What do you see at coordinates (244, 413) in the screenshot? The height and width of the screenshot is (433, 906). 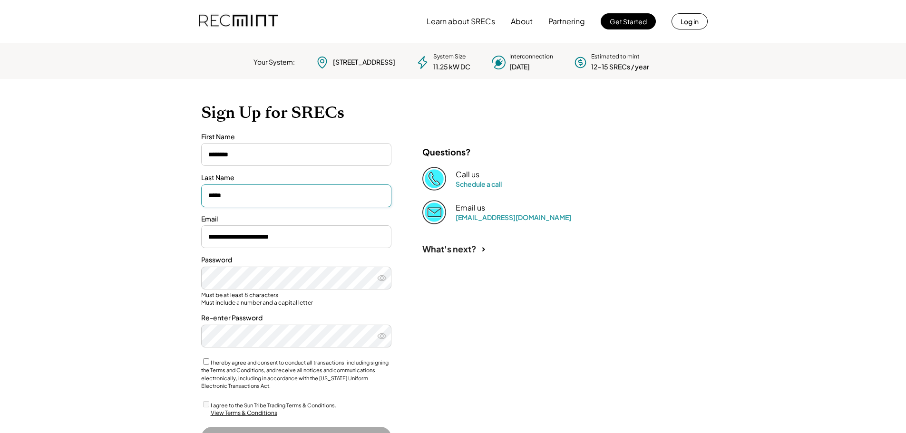 I see `div: View Terms & Conditions` at bounding box center [244, 413].